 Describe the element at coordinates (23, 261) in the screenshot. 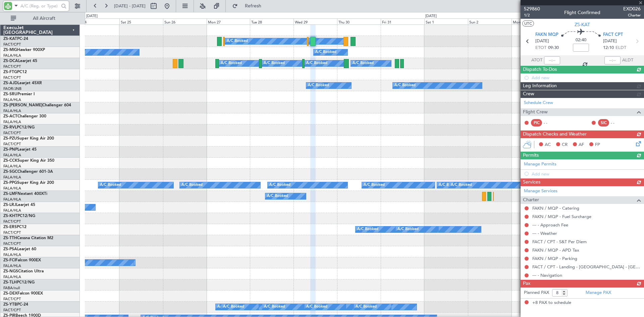

I see `a: ZS-FCIFalcon 900EX` at that location.